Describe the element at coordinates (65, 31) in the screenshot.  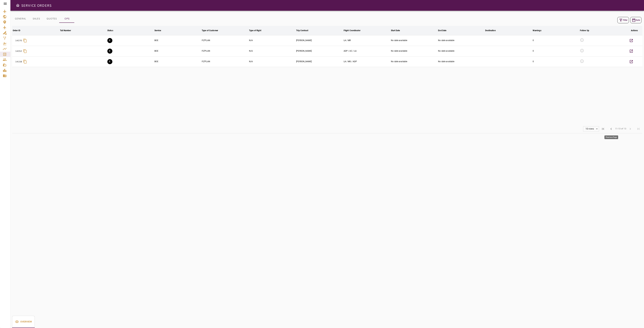
I see `div: Tail Number` at that location.